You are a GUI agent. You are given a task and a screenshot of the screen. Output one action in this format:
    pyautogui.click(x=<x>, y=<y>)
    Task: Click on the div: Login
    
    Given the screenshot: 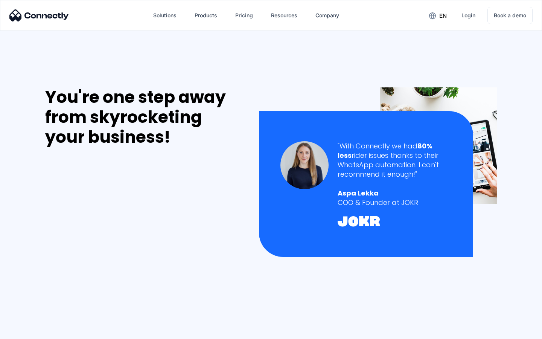 What is the action you would take?
    pyautogui.click(x=468, y=15)
    